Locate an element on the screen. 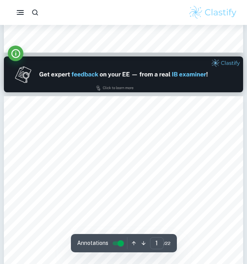 This screenshot has height=264, width=247. img: Clastify logo is located at coordinates (212, 12).